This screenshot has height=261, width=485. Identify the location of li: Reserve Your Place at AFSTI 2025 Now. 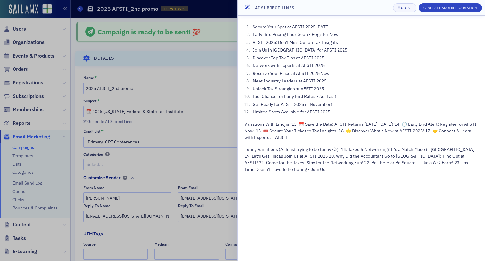
(365, 73).